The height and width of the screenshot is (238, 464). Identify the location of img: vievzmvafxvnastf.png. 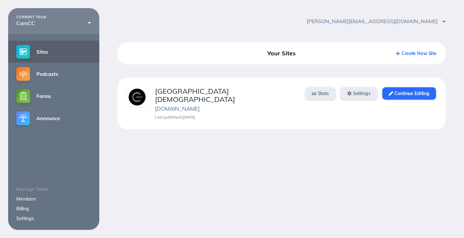
(137, 97).